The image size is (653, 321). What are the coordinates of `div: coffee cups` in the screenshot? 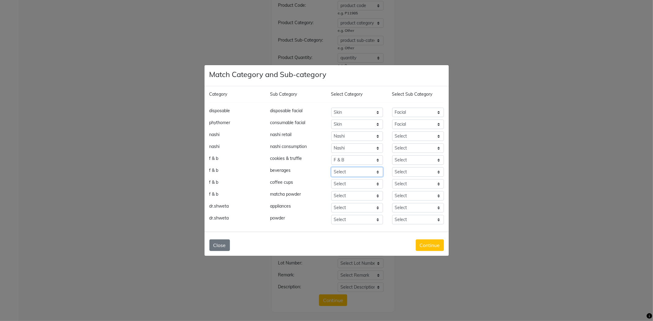 It's located at (296, 184).